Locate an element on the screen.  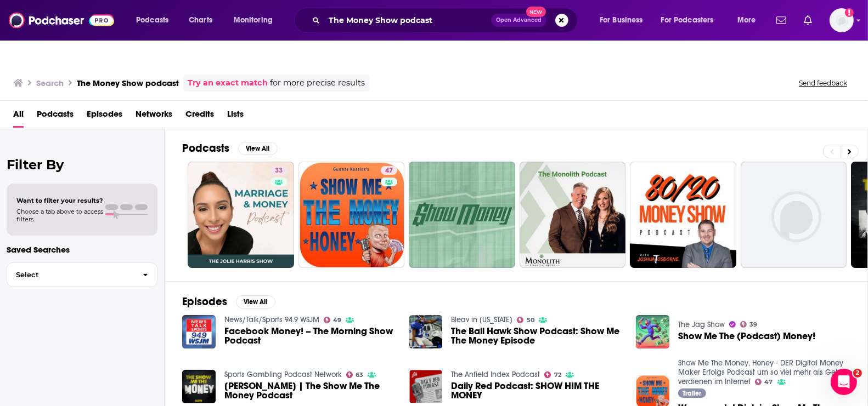
span: New is located at coordinates (536, 12).